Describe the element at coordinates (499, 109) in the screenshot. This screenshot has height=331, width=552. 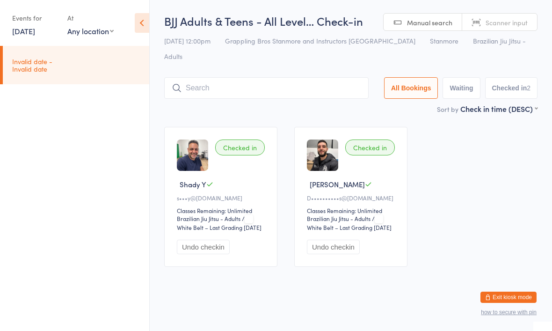
I see `div: Check in time (DESC)` at that location.